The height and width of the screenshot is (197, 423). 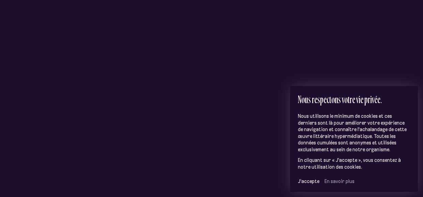 What do you see at coordinates (354, 133) in the screenshot?
I see `p: Nous utilisons le minimum de cookies et ces derniers sont là pour améliorer votre expérience de n...` at bounding box center [354, 133].